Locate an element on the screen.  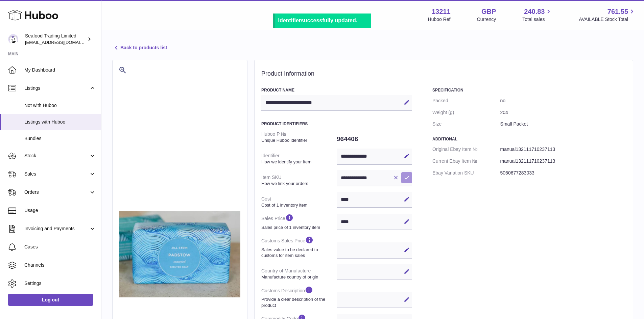
dt: Identifier is located at coordinates (299, 159).